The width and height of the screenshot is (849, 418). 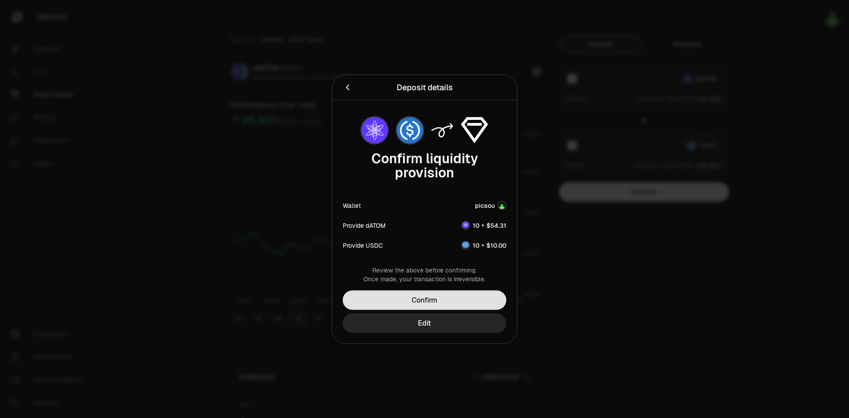 What do you see at coordinates (424, 274) in the screenshot?
I see `div: Review the above before confirming. Once made, your transaction is irreversible.` at bounding box center [424, 274].